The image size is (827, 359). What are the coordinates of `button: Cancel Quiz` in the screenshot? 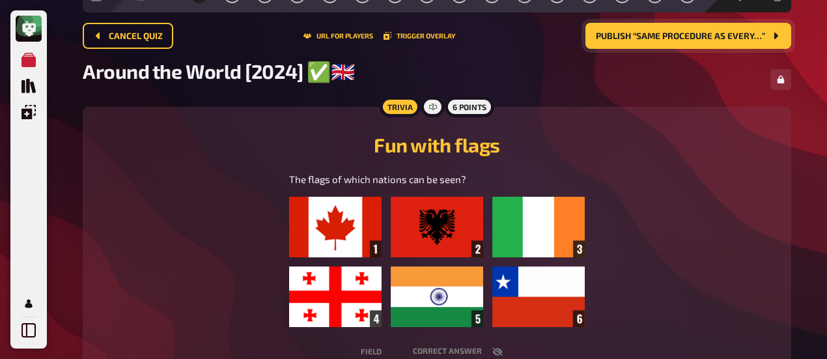 It's located at (128, 36).